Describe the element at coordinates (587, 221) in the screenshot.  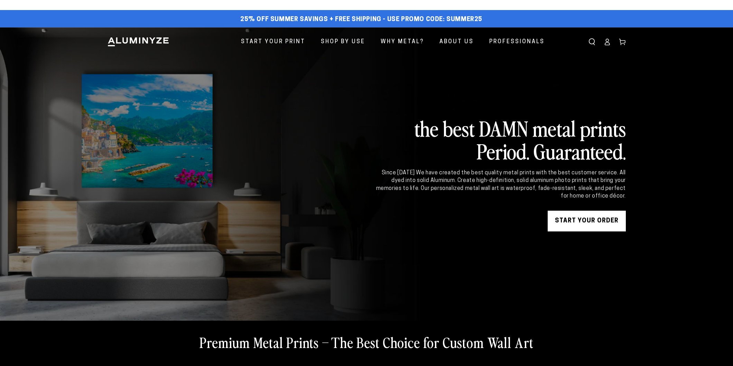
I see `a: START YOUR Order` at that location.